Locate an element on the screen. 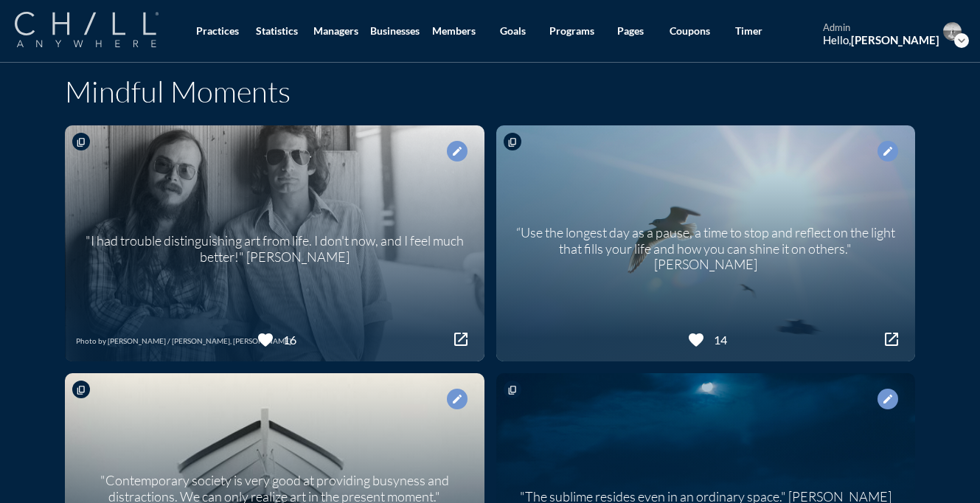 The width and height of the screenshot is (980, 503). div: Statistics is located at coordinates (277, 31).